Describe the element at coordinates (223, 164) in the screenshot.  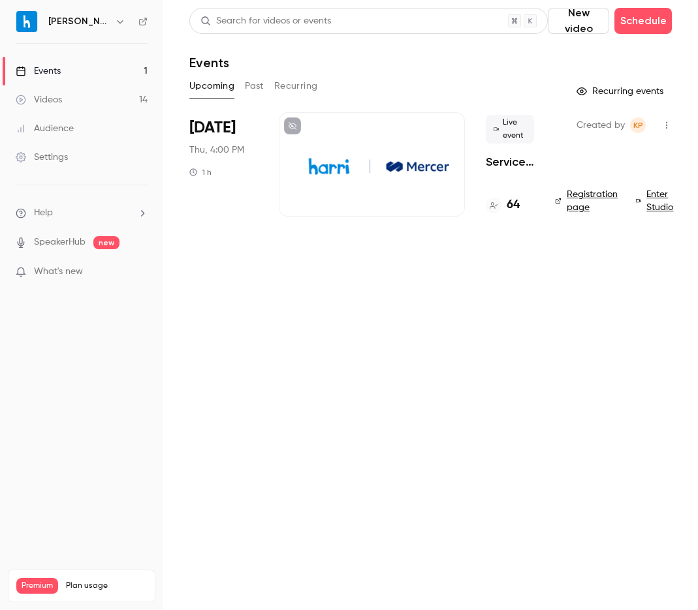
I see `div: Sep 4 Thu, 11:00 AM (America/New York)` at that location.